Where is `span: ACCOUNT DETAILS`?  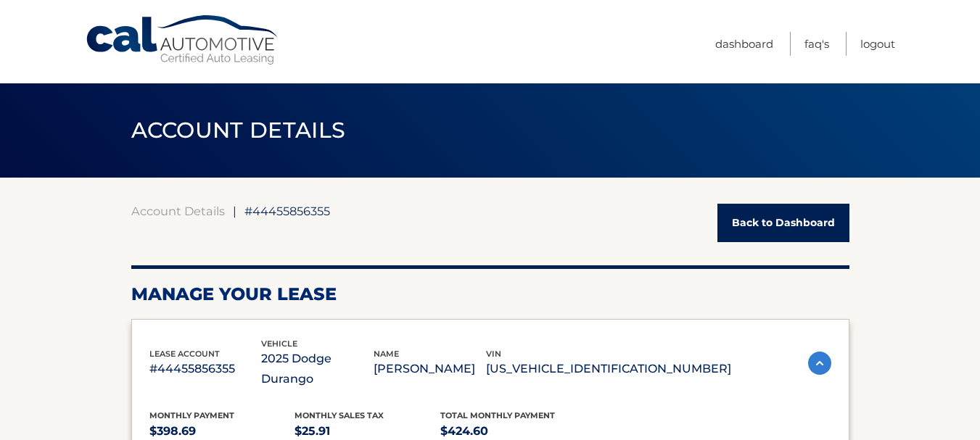
span: ACCOUNT DETAILS is located at coordinates (238, 130).